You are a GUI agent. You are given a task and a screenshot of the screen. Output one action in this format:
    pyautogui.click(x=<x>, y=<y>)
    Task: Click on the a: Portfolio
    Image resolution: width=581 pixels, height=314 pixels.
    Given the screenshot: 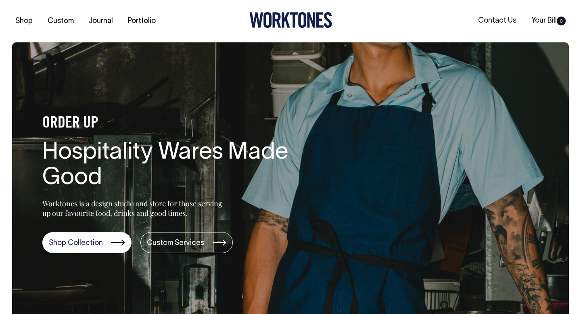 What is the action you would take?
    pyautogui.click(x=142, y=21)
    